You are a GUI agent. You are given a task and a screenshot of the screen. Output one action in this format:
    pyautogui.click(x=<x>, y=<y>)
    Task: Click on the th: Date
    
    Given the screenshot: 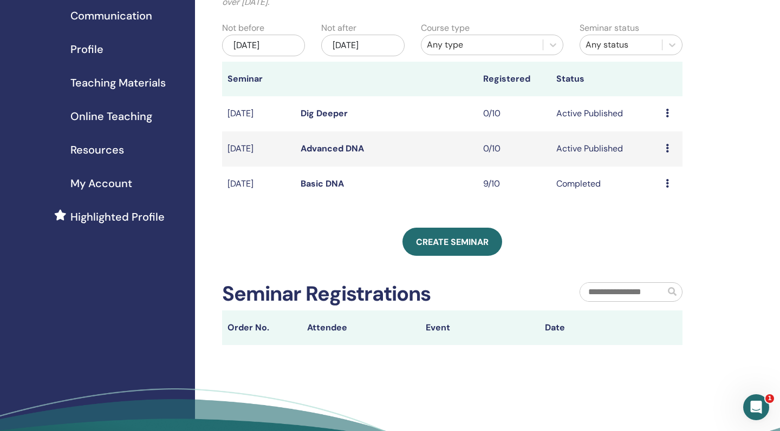 What is the action you would take?
    pyautogui.click(x=599, y=328)
    